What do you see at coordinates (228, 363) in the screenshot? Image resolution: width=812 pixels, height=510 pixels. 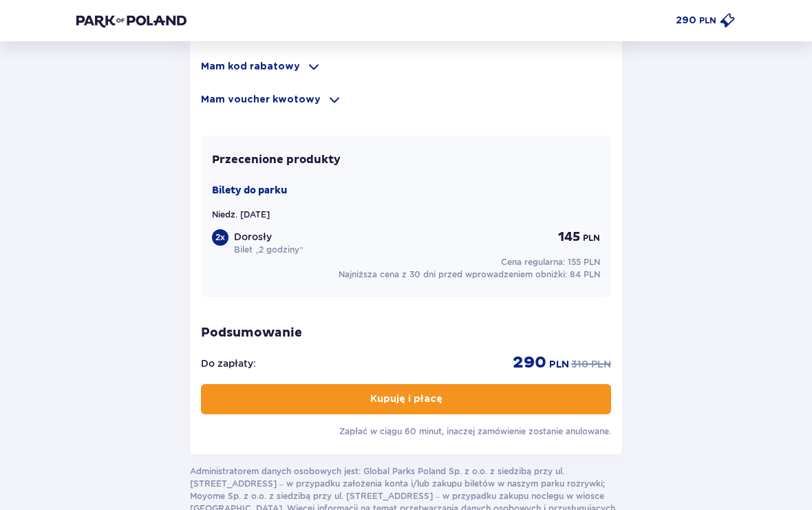 I see `p: Do zapłaty :` at bounding box center [228, 363].